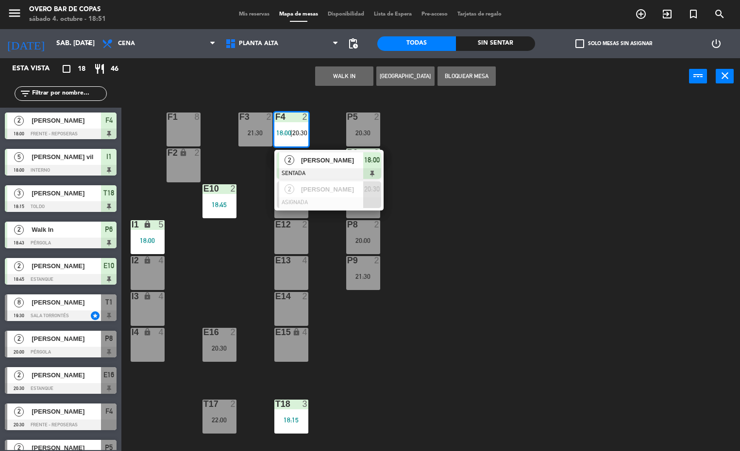 The image size is (740, 451). I want to click on span: 3, so click(19, 194).